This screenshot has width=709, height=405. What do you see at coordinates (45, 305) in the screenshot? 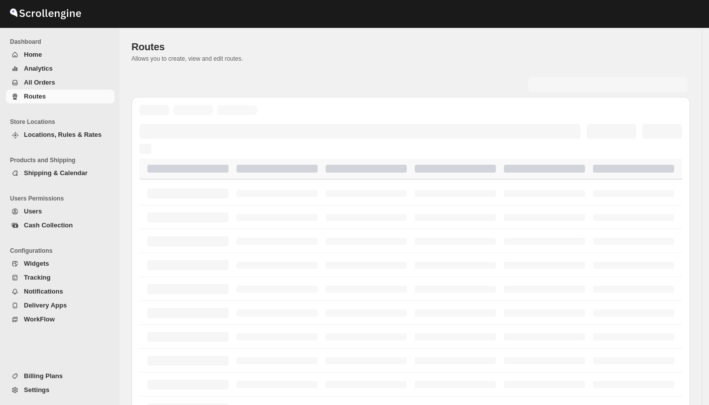
I see `span: Delivery Apps` at bounding box center [45, 305].